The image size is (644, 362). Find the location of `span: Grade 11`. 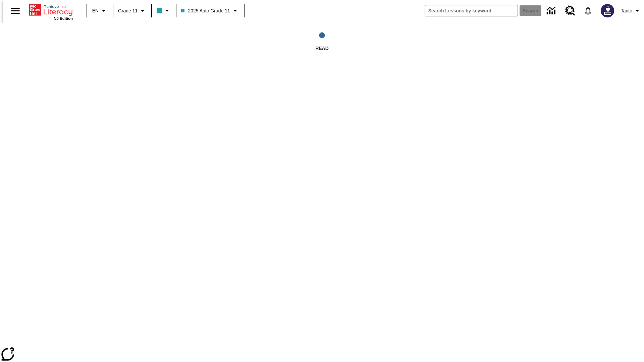

span: Grade 11 is located at coordinates (128, 11).